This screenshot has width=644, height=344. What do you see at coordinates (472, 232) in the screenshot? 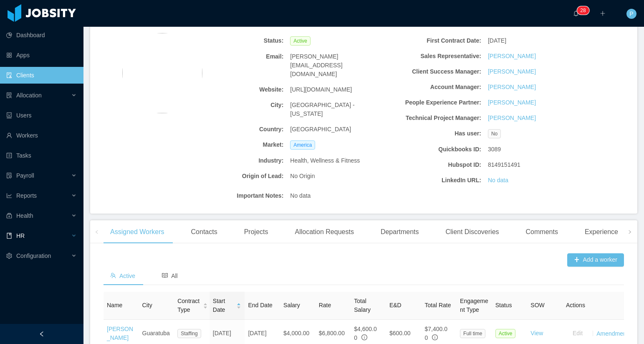
I see `div: Client Discoveries` at bounding box center [472, 232].